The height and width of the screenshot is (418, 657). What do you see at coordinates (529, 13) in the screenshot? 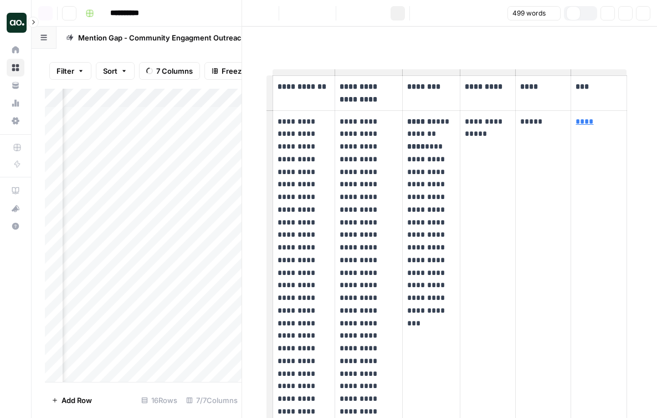
I see `span: 499 words` at bounding box center [529, 13].